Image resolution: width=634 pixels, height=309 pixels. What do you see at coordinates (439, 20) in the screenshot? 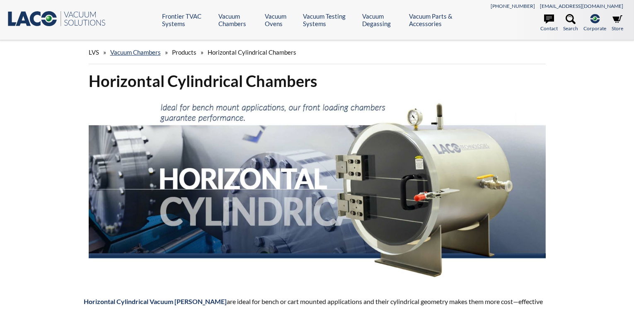
I see `a: Vacuum Parts & Accessories` at bounding box center [439, 20].